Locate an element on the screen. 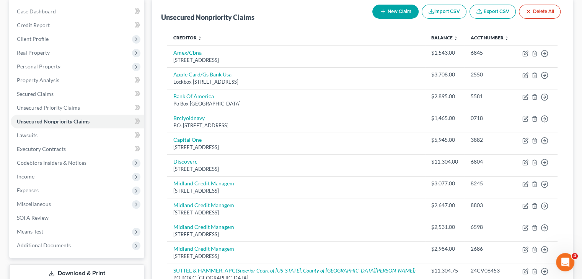  button: Delete All is located at coordinates (540, 11).